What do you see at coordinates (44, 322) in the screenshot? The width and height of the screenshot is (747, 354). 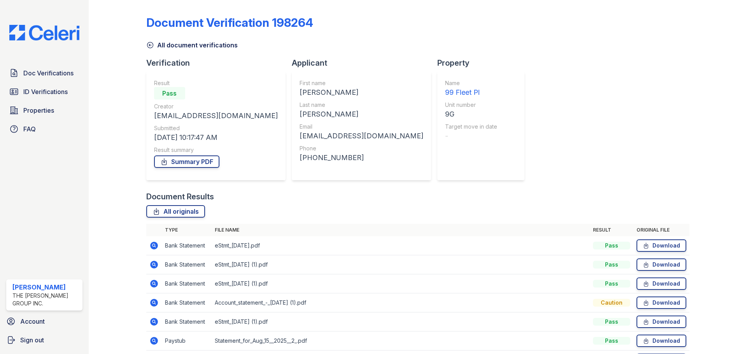 I see `a: Account` at bounding box center [44, 322].